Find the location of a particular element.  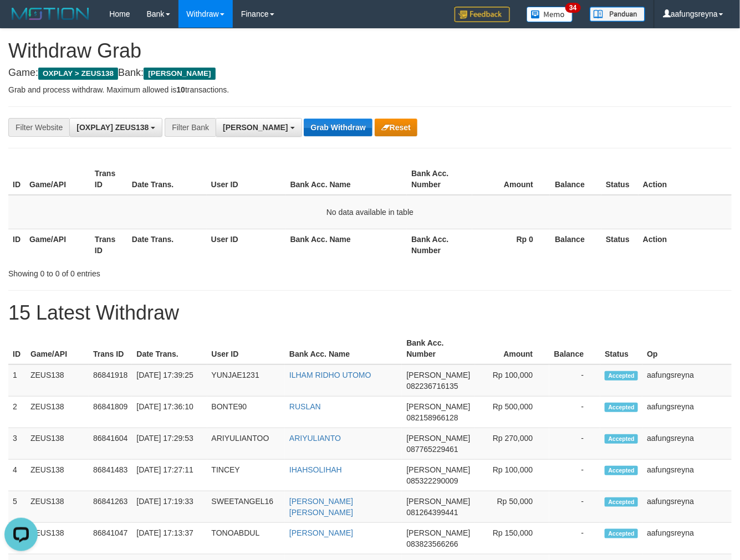

td: 86841483 is located at coordinates (110, 476).